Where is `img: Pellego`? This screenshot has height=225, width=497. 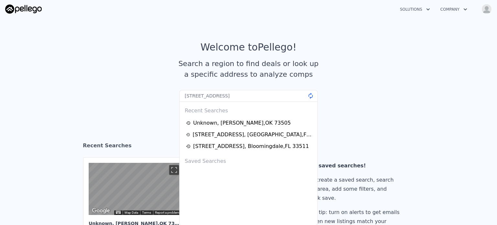
img: Pellego is located at coordinates (23, 9).